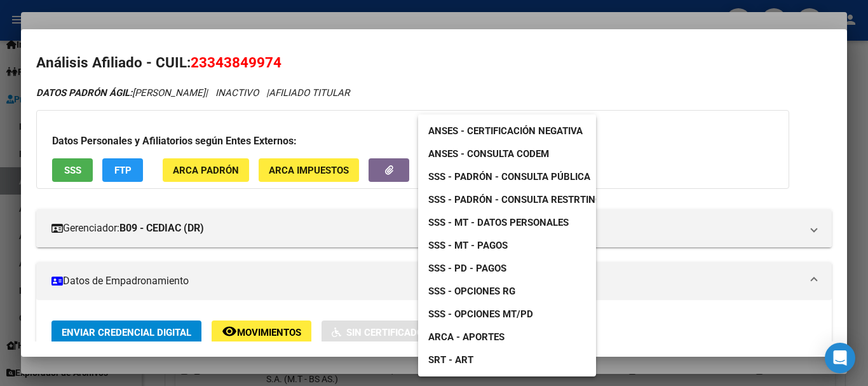 The image size is (868, 386). I want to click on a: SSS - MT - Datos Personales, so click(498, 223).